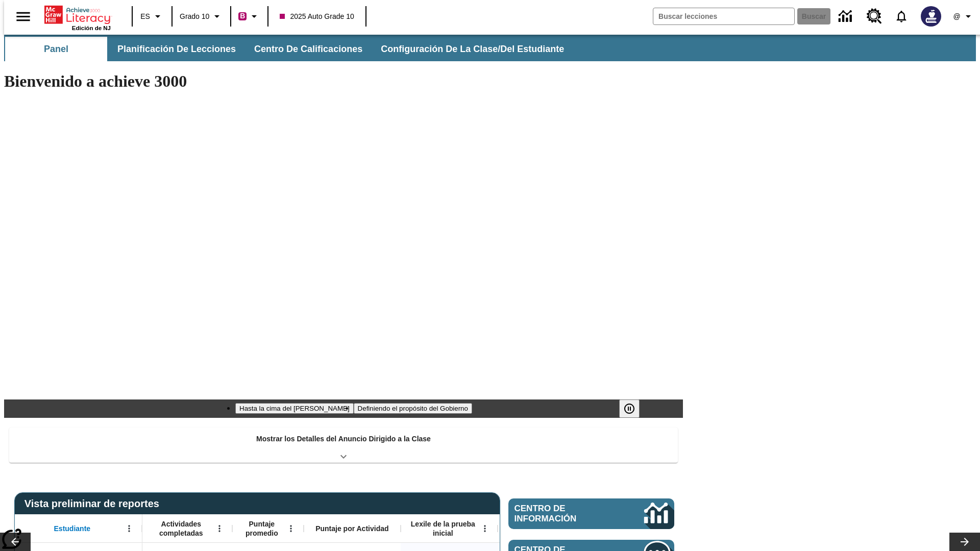 The width and height of the screenshot is (980, 551). What do you see at coordinates (249, 16) in the screenshot?
I see `button: Boost El color de la clase es rojo violeta. Cambiar el color de la clase.` at bounding box center [249, 16].